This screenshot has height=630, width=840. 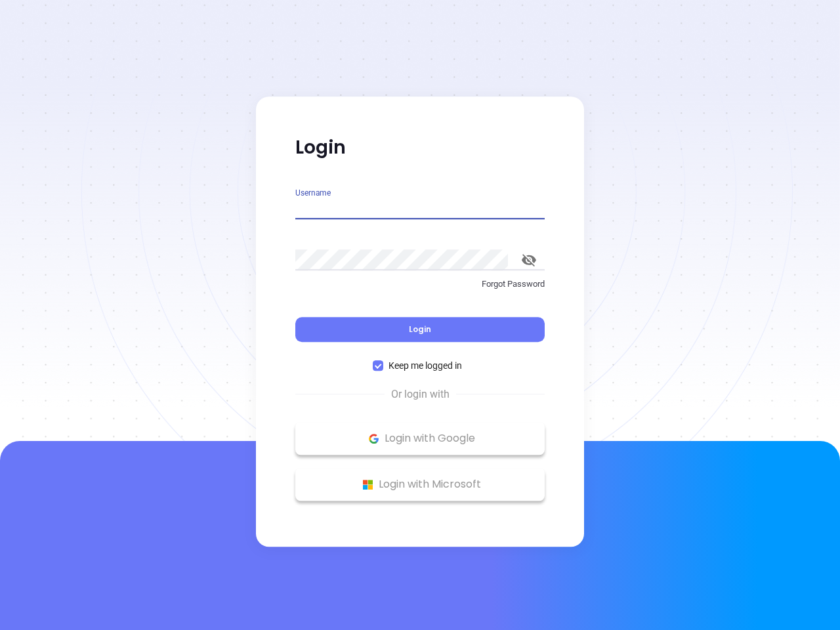 I want to click on span: Or login with, so click(x=420, y=394).